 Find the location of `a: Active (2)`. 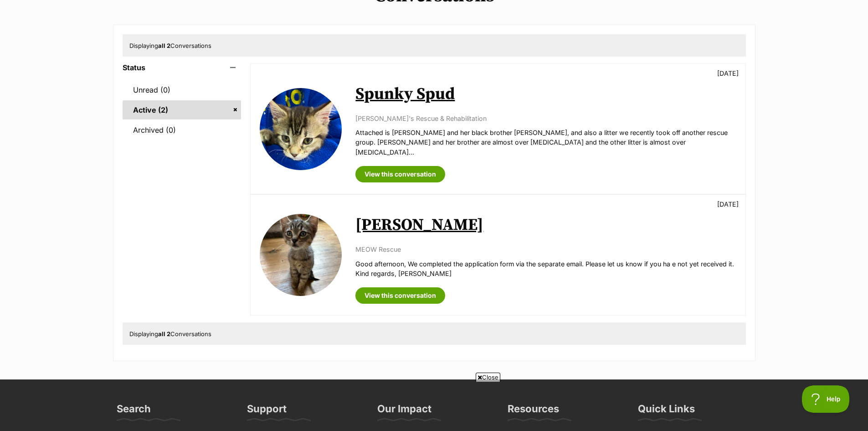

a: Active (2) is located at coordinates (182, 110).